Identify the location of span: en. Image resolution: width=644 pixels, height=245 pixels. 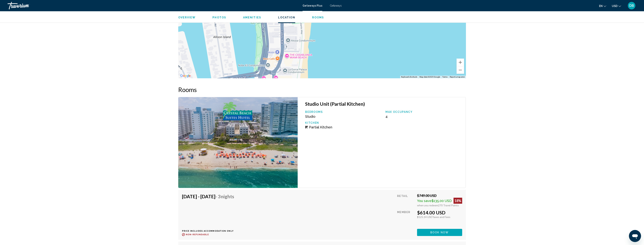
(601, 6).